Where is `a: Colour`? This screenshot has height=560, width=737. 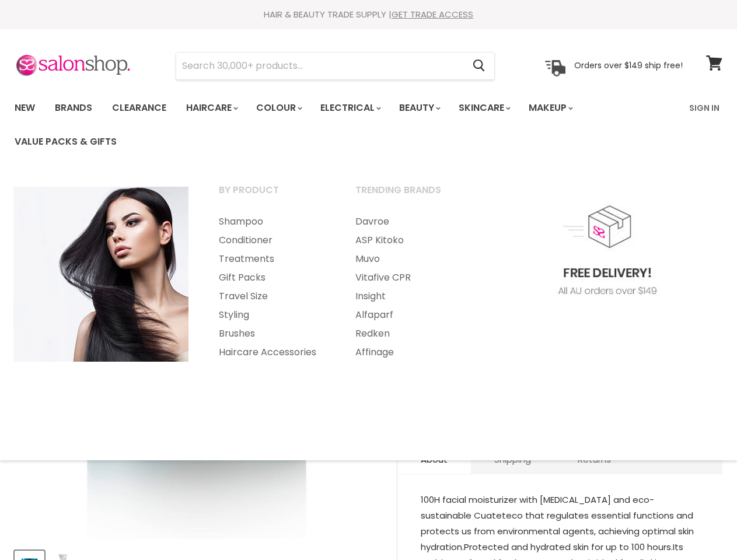 a: Colour is located at coordinates (278, 108).